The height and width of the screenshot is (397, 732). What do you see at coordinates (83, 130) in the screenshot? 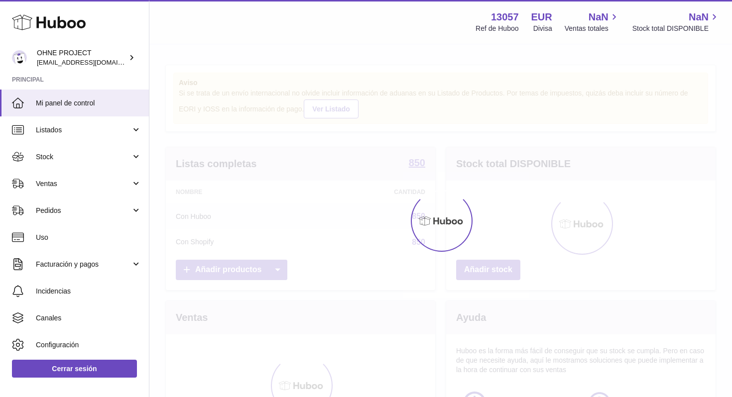
I see `span: Listados` at bounding box center [83, 130].